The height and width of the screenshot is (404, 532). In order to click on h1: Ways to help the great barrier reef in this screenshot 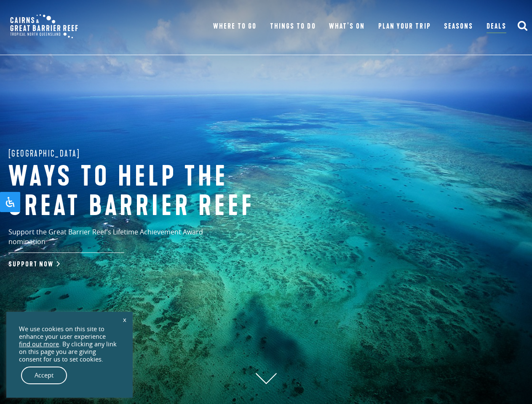, I will do `click(148, 191)`.